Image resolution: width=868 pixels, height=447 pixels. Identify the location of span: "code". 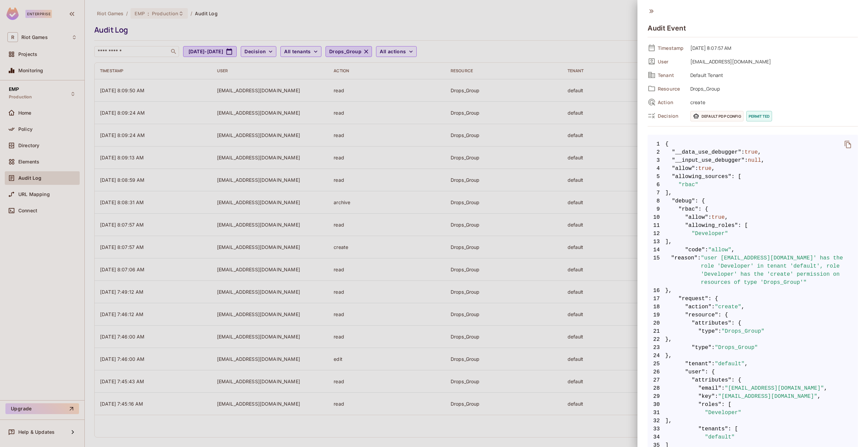
(695, 250).